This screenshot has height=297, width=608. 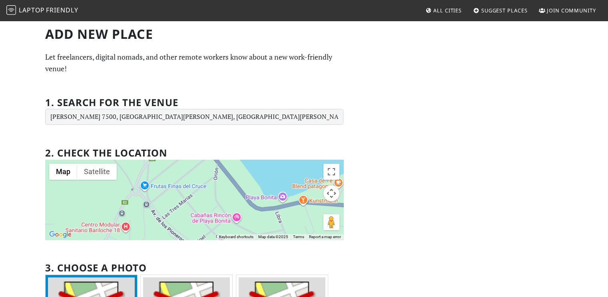 What do you see at coordinates (194, 34) in the screenshot?
I see `h1: Add new Place` at bounding box center [194, 34].